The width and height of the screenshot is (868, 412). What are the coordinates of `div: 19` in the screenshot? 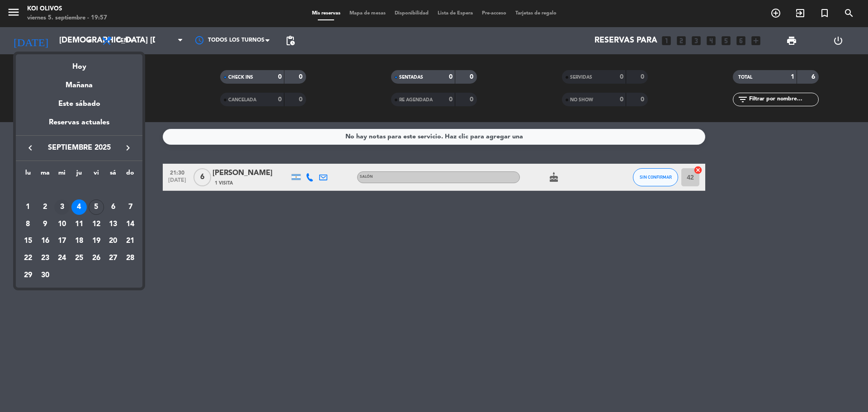 It's located at (96, 241).